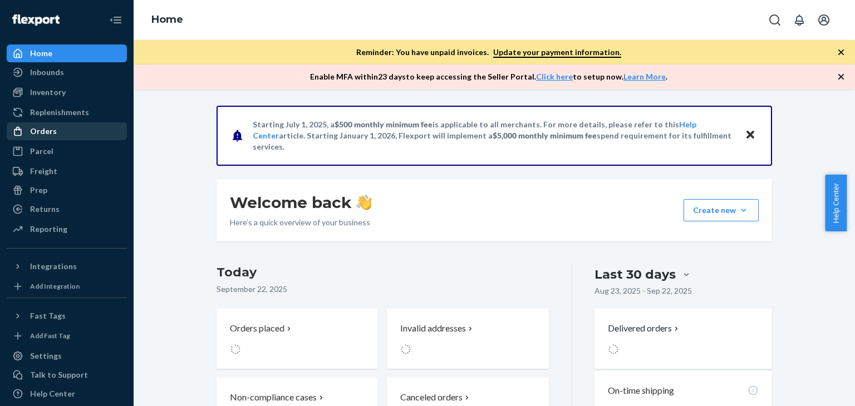  I want to click on p: Delivered orders, so click(644, 328).